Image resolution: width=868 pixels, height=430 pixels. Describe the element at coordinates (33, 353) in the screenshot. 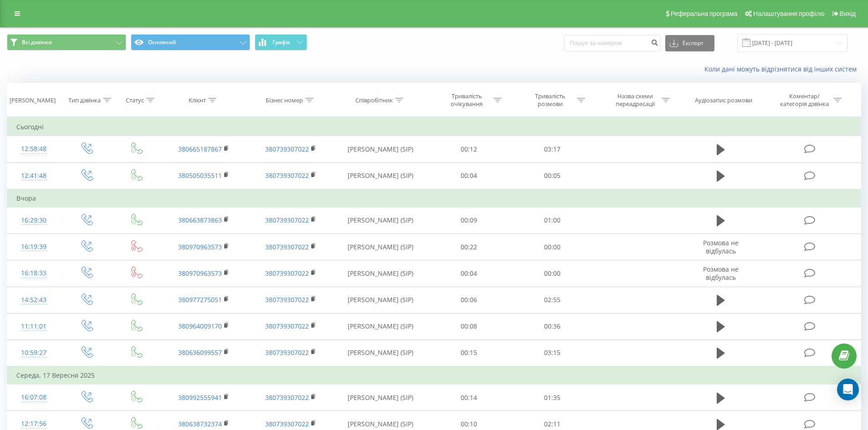

I see `div: 10:59:27` at that location.